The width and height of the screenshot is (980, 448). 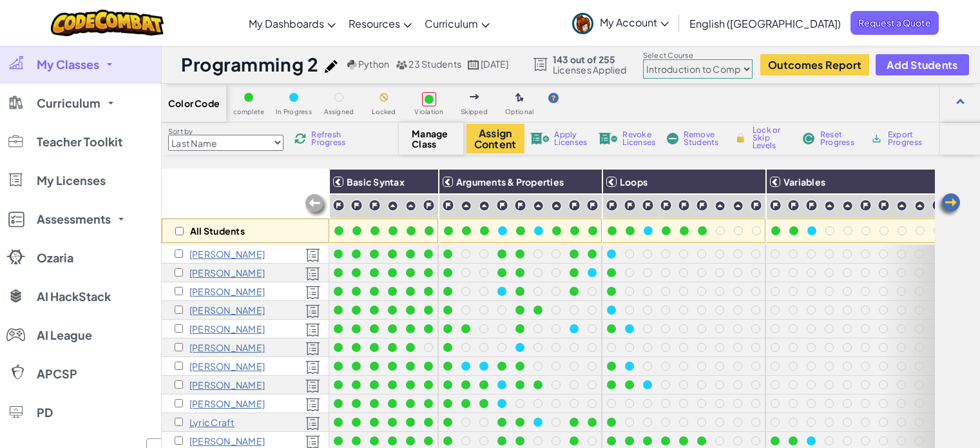 What do you see at coordinates (771, 138) in the screenshot?
I see `span: Lock or Skip Levels` at bounding box center [771, 138].